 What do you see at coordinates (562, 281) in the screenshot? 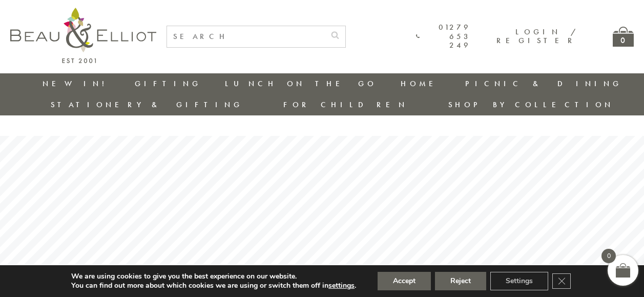
I see `button: Close GDPR Cookie Banner` at bounding box center [562, 281].